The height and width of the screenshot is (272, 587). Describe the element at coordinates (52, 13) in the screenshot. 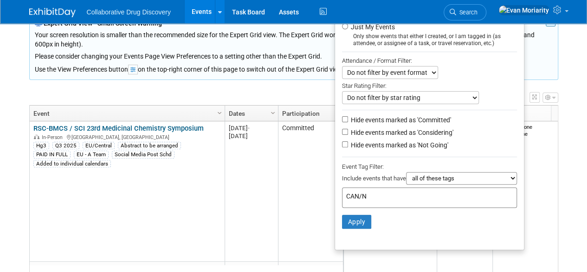

I see `img: ExhibitDay` at that location.